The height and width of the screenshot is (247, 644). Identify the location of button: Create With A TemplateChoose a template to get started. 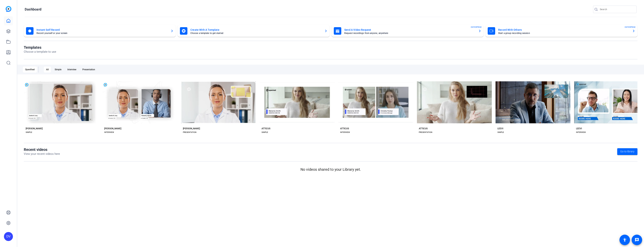
(253, 31).